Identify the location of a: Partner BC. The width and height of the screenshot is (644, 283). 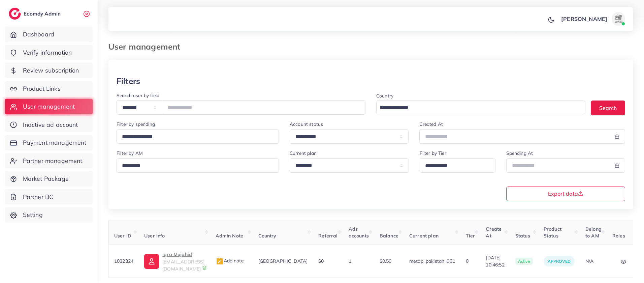
(49, 197).